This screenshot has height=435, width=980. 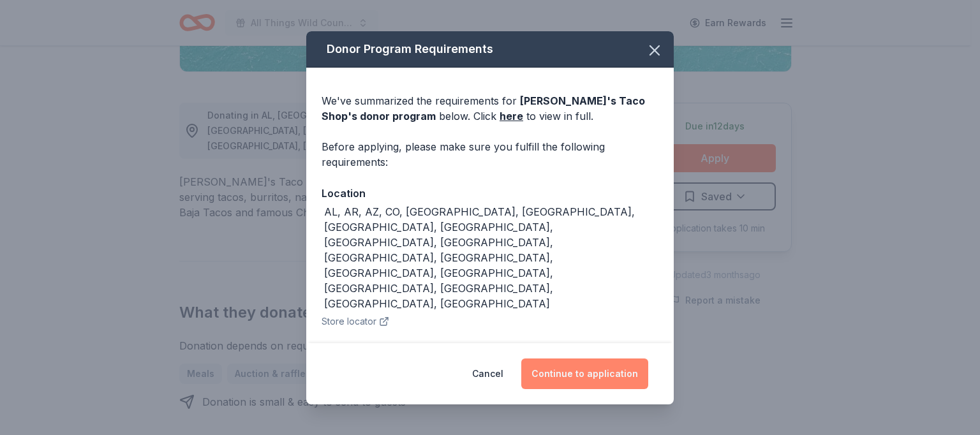 I want to click on button: Continue to application, so click(x=584, y=374).